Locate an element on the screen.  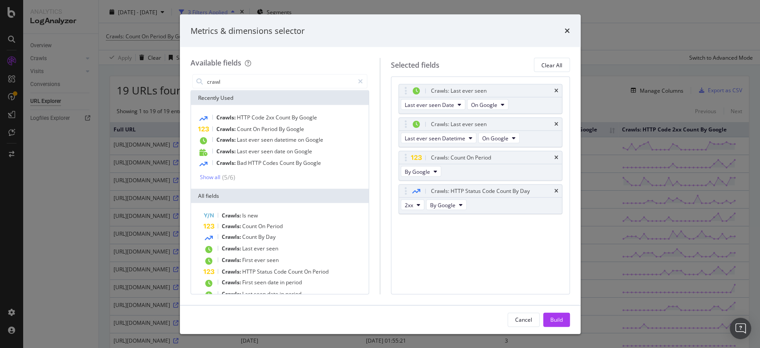
span: period is located at coordinates (294, 282).